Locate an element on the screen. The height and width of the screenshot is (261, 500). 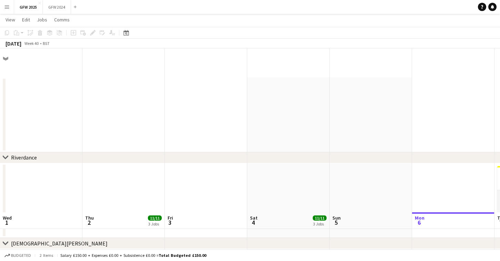
span: Total Budgeted £150.00 is located at coordinates (182, 255).